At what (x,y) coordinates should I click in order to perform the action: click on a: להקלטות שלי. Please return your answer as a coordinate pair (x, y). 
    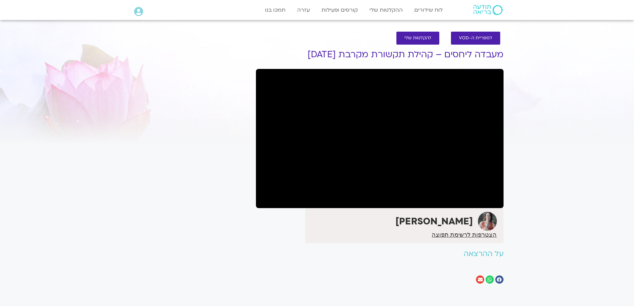
    Looking at the image, I should click on (418, 38).